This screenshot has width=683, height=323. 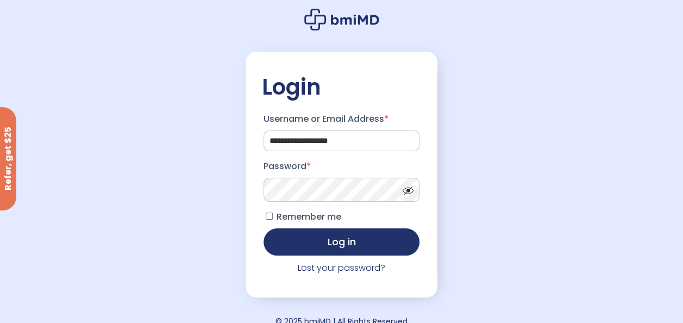 What do you see at coordinates (342, 242) in the screenshot?
I see `button: Log in` at bounding box center [342, 242].